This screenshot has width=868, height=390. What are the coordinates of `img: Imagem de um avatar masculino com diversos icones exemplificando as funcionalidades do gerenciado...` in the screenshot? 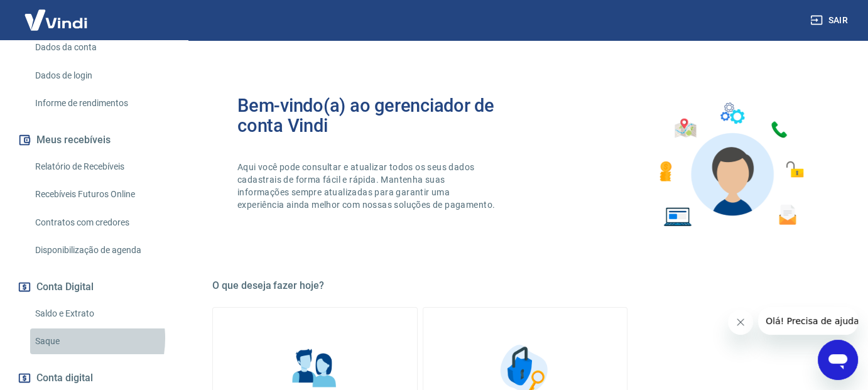 It's located at (730, 165).